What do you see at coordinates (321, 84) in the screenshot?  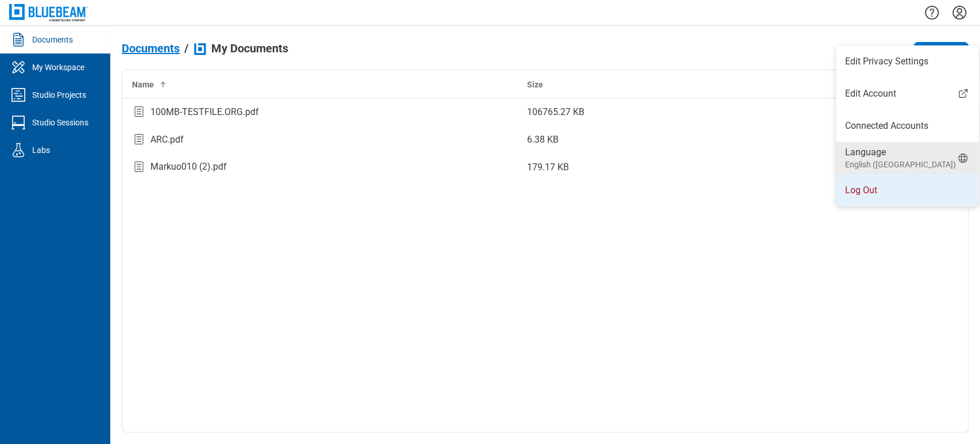 I see `div: Name` at bounding box center [321, 84].